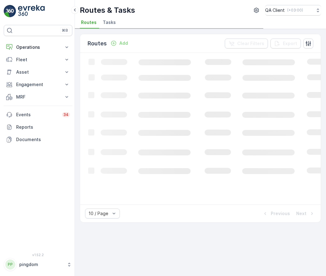 The image size is (326, 276). Describe the element at coordinates (97, 43) in the screenshot. I see `p: Routes` at that location.